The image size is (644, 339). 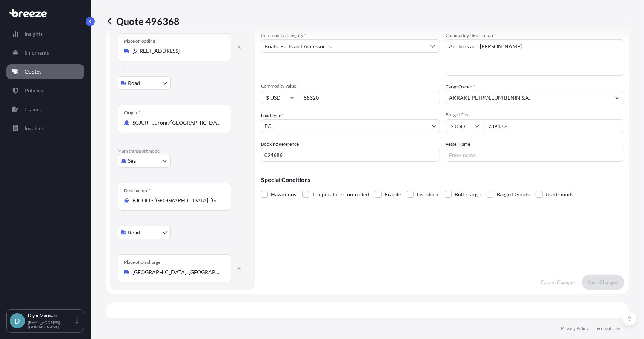 What do you see at coordinates (143, 22) in the screenshot?
I see `p: Quote 496368` at bounding box center [143, 22].